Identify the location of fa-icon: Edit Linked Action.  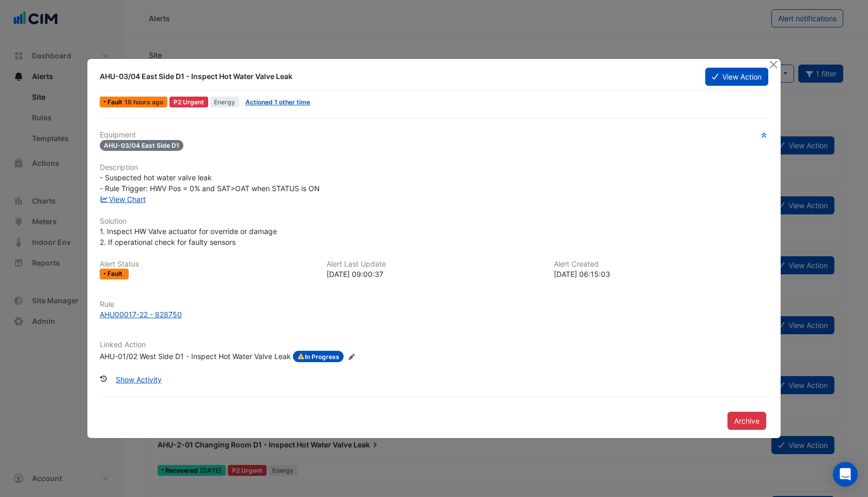
(351, 357).